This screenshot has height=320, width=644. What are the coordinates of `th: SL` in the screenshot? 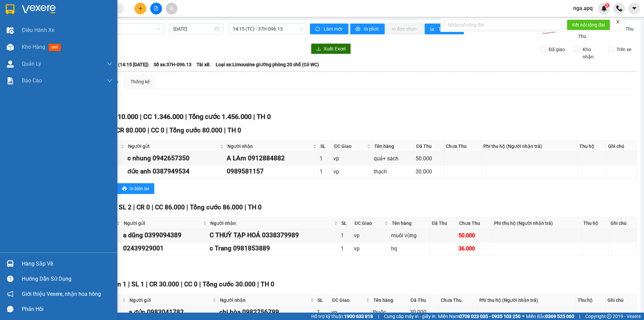 It's located at (346, 223).